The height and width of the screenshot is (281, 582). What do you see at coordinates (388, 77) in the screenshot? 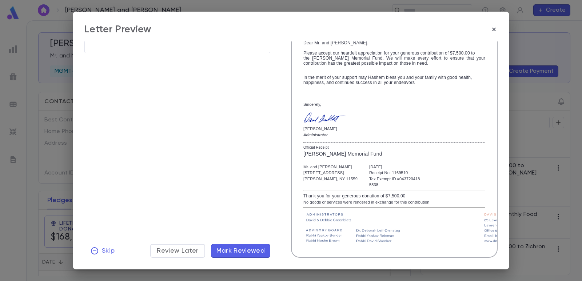
I see `span: In the merit of your support may Hashem bless you and your family with good health,` at bounding box center [388, 77].